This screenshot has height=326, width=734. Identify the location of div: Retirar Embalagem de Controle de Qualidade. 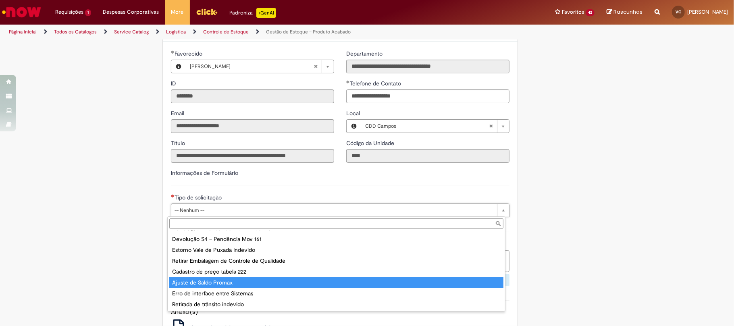
(336, 261).